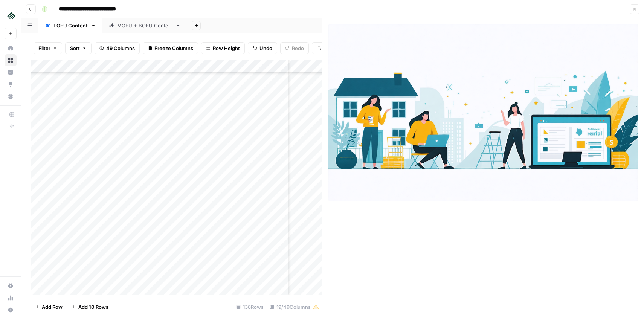 This screenshot has width=644, height=319. What do you see at coordinates (10, 97) in the screenshot?
I see `a: Your Data` at bounding box center [10, 97].